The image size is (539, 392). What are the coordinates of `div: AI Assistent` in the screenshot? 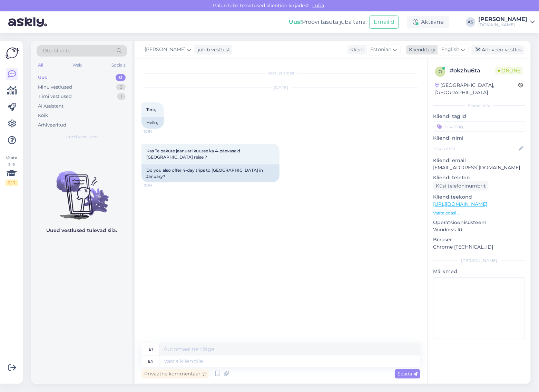 It's located at (51, 106).